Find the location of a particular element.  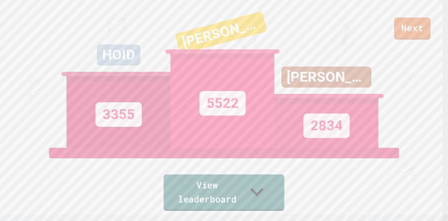

a: View leaderboard is located at coordinates (224, 192).